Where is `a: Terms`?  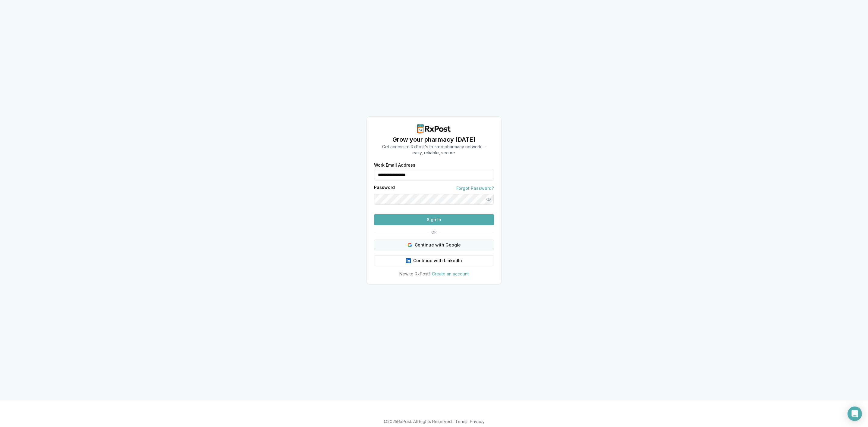 a: Terms is located at coordinates (461, 421).